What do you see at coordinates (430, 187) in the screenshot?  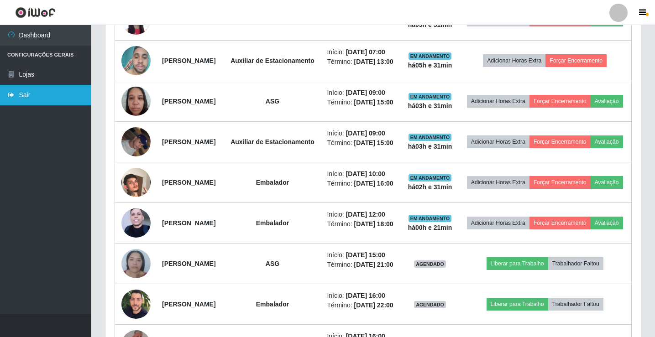 I see `strong: há 02 h e 31 min` at bounding box center [430, 187].